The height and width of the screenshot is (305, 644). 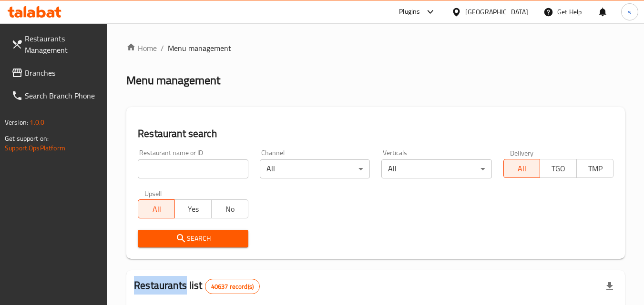 What do you see at coordinates (595, 169) in the screenshot?
I see `span: TMP` at bounding box center [595, 169].